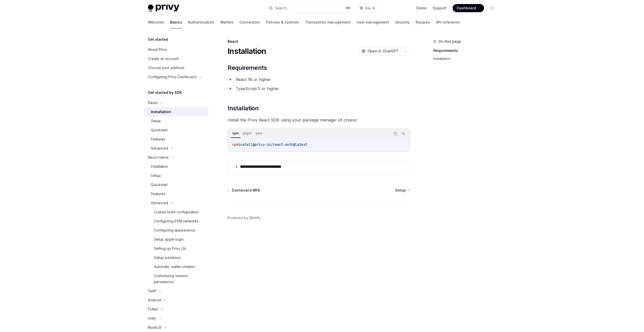 The width and height of the screenshot is (644, 332). Describe the element at coordinates (395, 134) in the screenshot. I see `button: Copy the contents from the code block` at that location.